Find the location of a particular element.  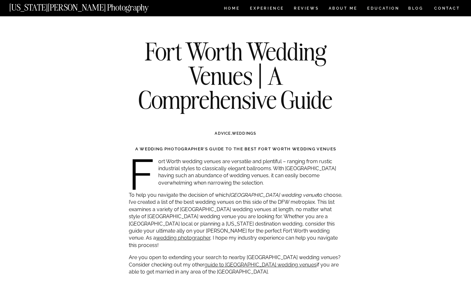

a: HOME is located at coordinates (231, 9).